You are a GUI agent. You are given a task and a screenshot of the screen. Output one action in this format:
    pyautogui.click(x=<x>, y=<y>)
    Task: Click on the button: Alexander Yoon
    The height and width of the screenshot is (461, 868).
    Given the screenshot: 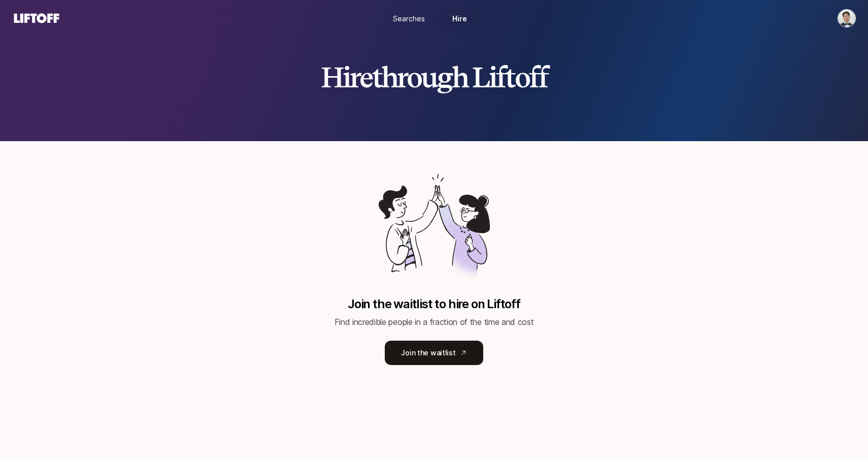 What is the action you would take?
    pyautogui.click(x=847, y=18)
    